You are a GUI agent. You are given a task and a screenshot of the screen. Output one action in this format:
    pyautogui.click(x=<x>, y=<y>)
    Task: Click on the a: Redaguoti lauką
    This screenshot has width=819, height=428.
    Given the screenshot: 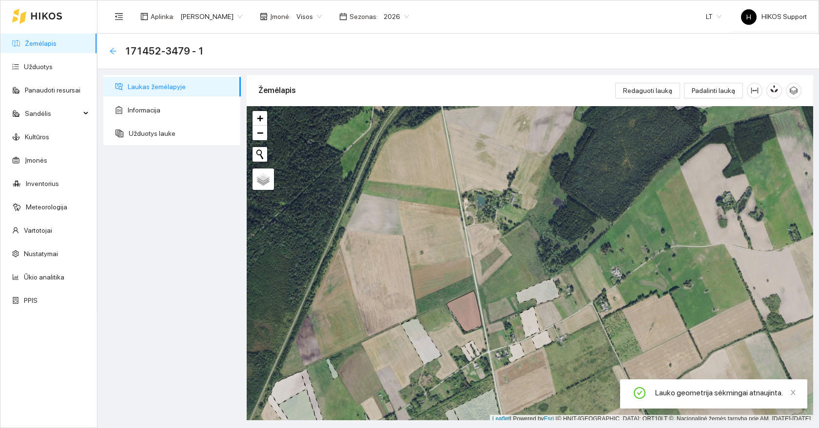 What is the action you would take?
    pyautogui.click(x=647, y=91)
    